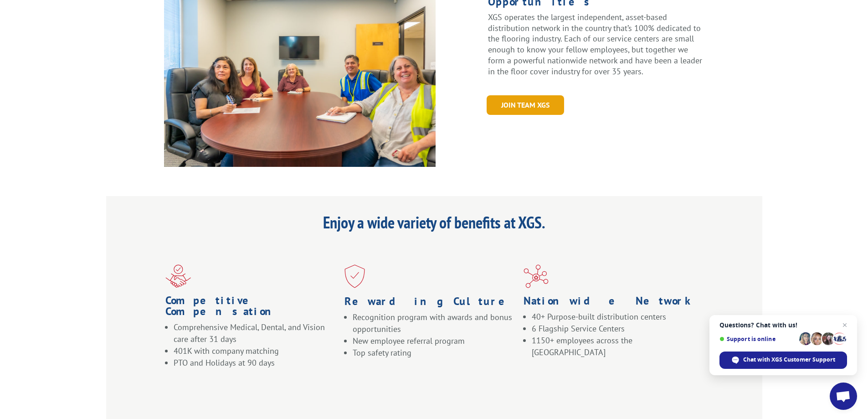 This screenshot has height=419, width=868. I want to click on li: 40+ Purpose-built distribution centers, so click(617, 317).